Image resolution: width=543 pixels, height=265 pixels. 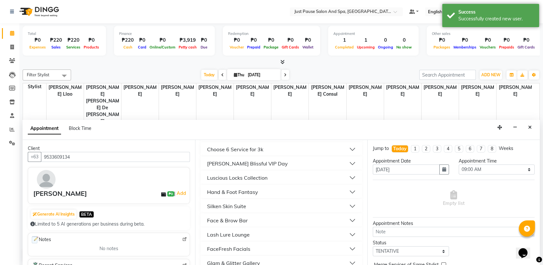 I want to click on div: Jump to, so click(x=381, y=148).